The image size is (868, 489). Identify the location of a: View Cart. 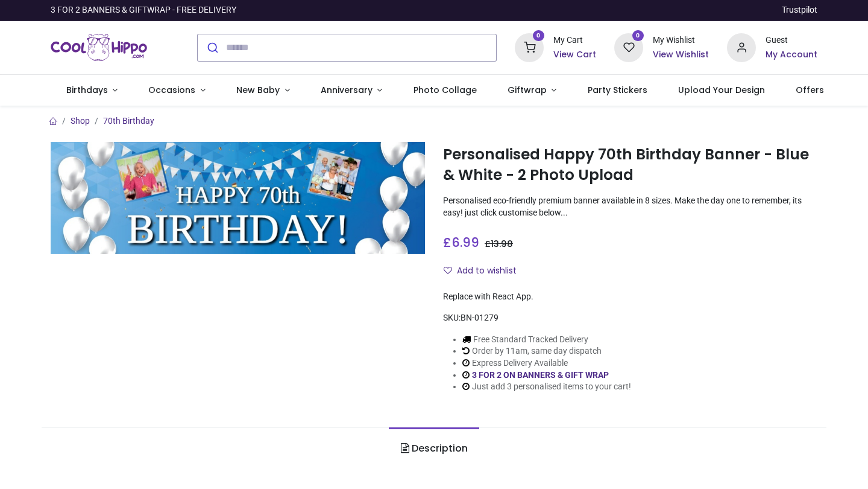
(574, 55).